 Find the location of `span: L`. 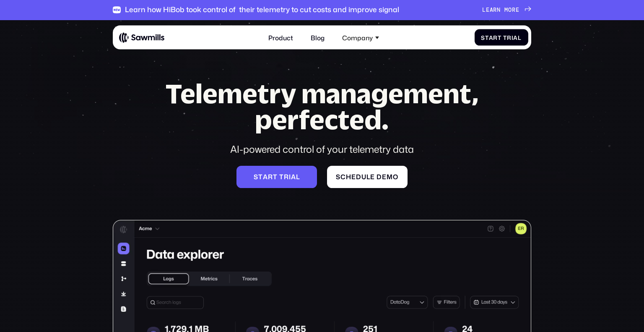

span: L is located at coordinates (484, 10).